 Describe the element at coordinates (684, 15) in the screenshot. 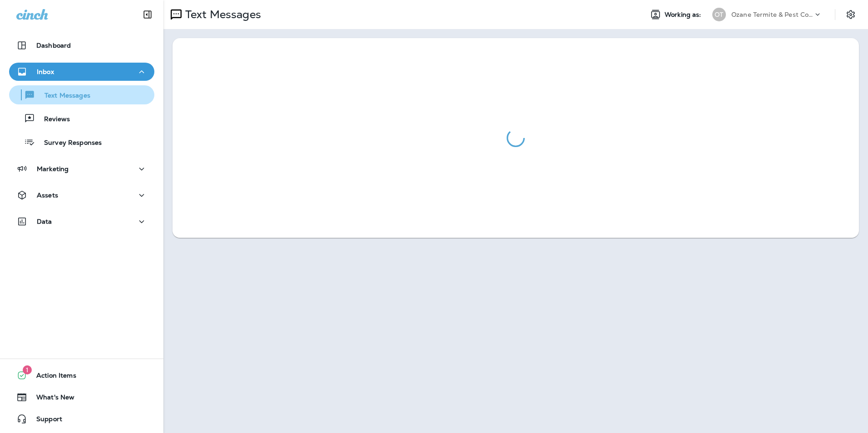

I see `span: Working as:` at that location.